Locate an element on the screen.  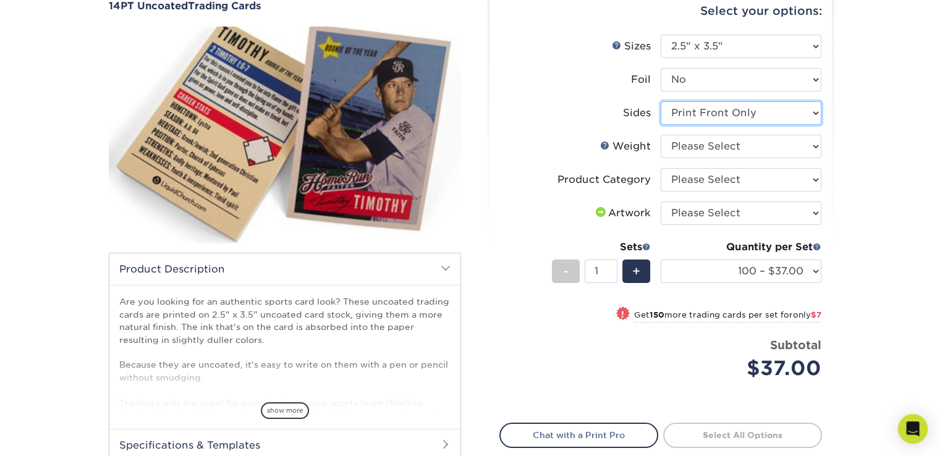
strong: Subtotal is located at coordinates (795, 345).